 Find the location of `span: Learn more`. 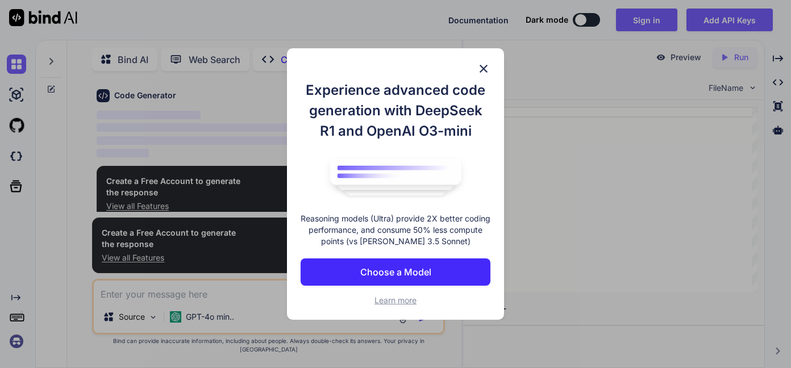

span: Learn more is located at coordinates (395, 300).